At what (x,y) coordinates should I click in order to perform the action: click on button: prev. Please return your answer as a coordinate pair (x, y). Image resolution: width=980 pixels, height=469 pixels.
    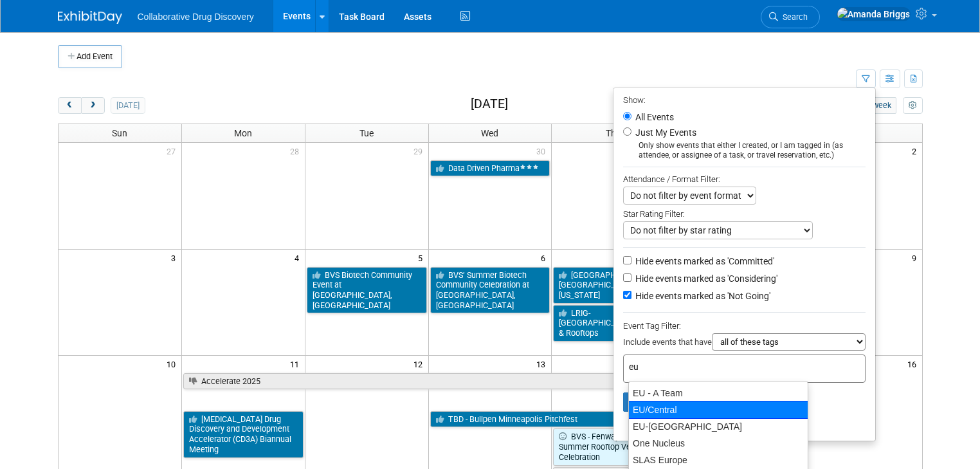
    Looking at the image, I should click on (70, 105).